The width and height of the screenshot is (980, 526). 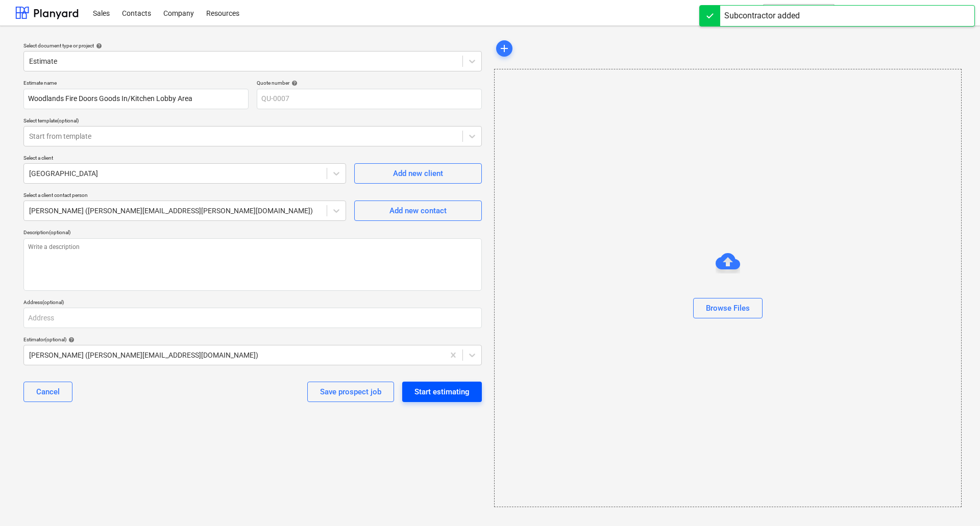 What do you see at coordinates (418, 174) in the screenshot?
I see `div: Add new client` at bounding box center [418, 174].